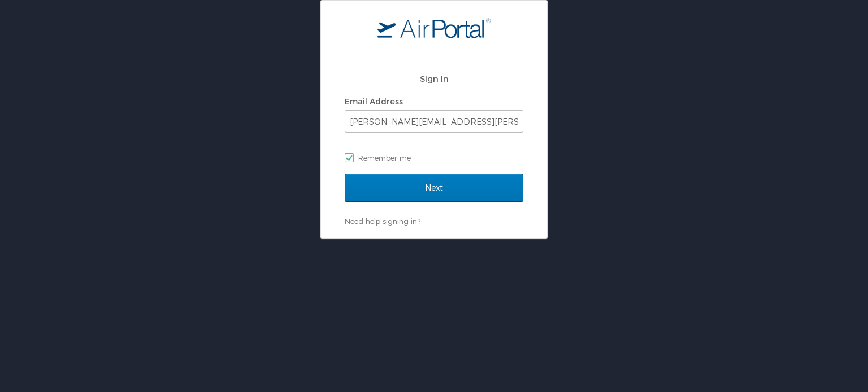  Describe the element at coordinates (434, 27) in the screenshot. I see `img: logo` at that location.